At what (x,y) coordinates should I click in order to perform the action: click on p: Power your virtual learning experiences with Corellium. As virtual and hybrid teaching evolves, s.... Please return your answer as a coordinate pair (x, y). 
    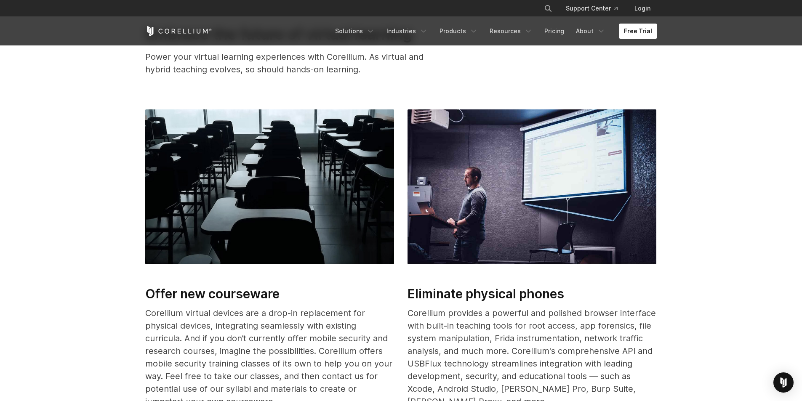
    Looking at the image, I should click on (289, 63).